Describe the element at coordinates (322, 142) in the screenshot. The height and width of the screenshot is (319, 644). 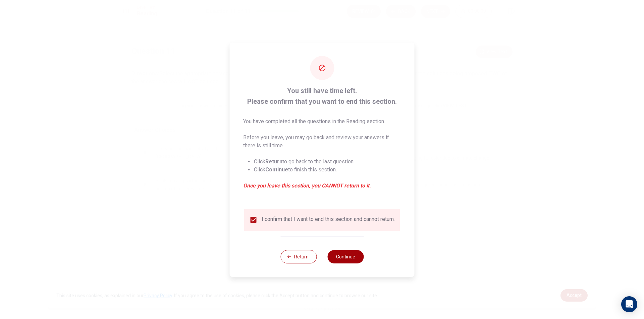
I see `p: Before you leave, you may go back and review your answers if there is still time.` at that location.